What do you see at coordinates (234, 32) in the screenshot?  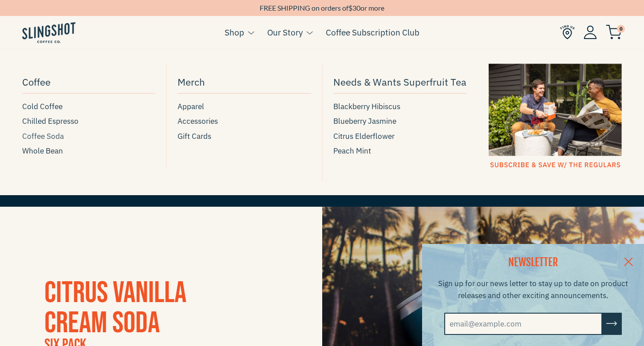 I see `a: Shop` at bounding box center [234, 32].